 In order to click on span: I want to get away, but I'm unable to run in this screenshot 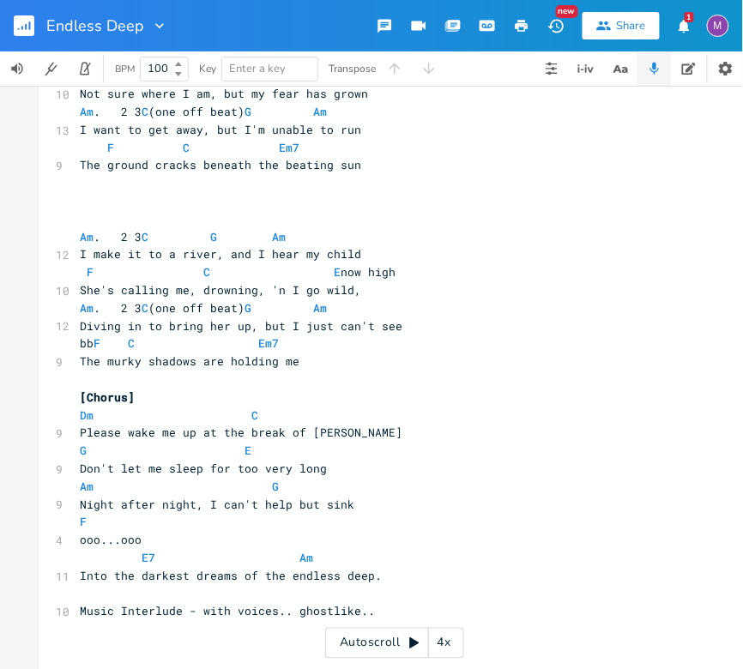, I will do `click(221, 130)`.